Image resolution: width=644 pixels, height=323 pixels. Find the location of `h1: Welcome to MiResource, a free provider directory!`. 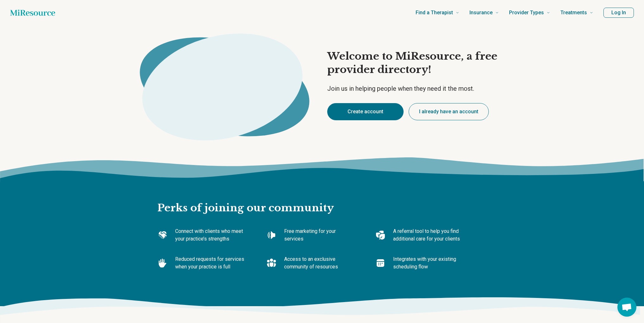

h1: Welcome to MiResource, a free provider directory! is located at coordinates (421, 62).